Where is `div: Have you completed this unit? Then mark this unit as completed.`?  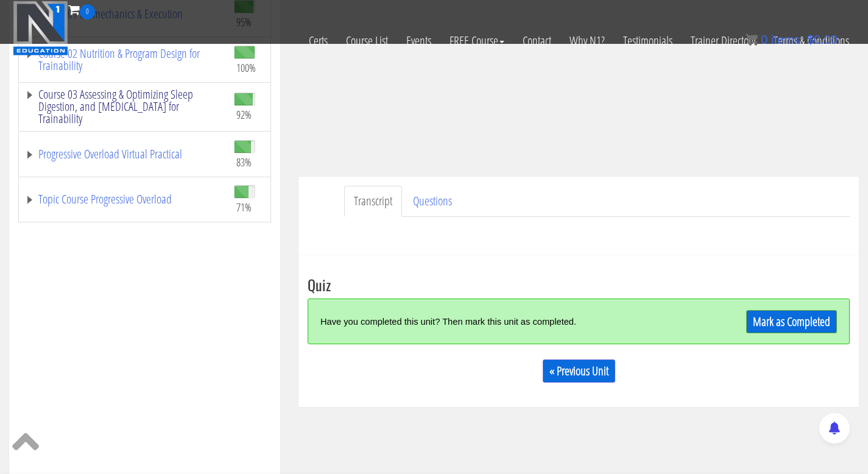 div: Have you completed this unit? Then mark this unit as completed. is located at coordinates (511, 321).